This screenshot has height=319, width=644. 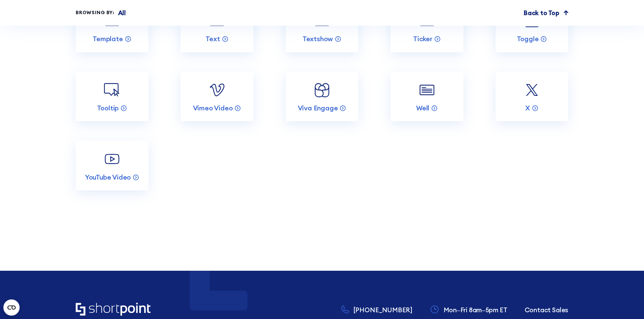 What do you see at coordinates (112, 165) in the screenshot?
I see `a: YouTube Video` at bounding box center [112, 165].